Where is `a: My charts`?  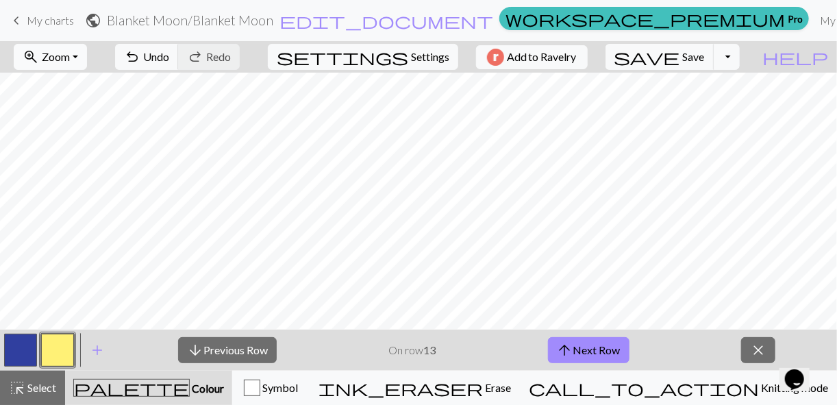 a: My charts is located at coordinates (41, 21).